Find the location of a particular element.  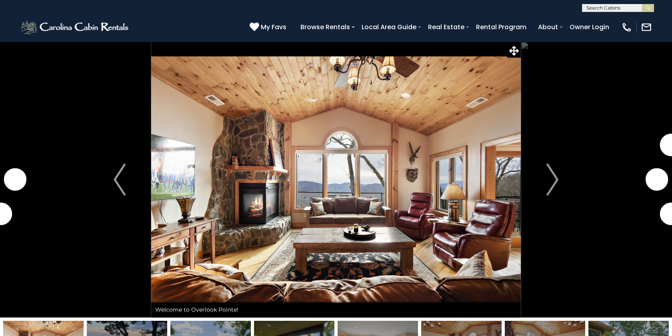

img: mail-regular-white.png is located at coordinates (647, 27).